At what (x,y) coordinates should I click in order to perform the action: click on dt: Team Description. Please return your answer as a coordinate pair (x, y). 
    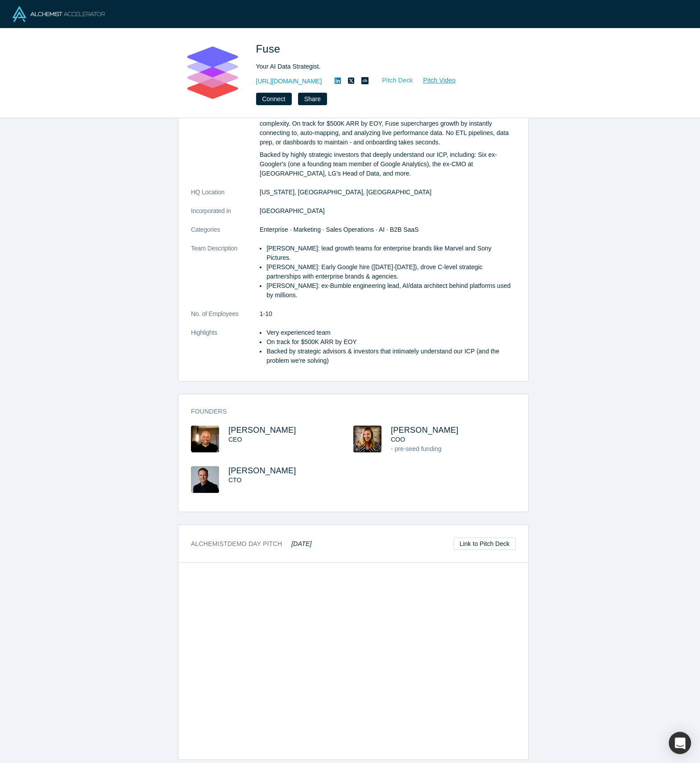
    Looking at the image, I should click on (226, 277).